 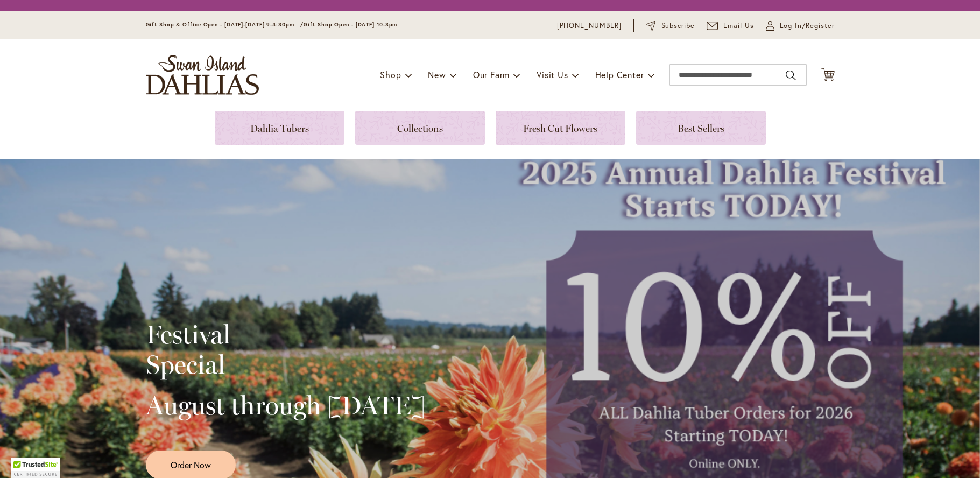 I want to click on span: Visit Us, so click(x=552, y=74).